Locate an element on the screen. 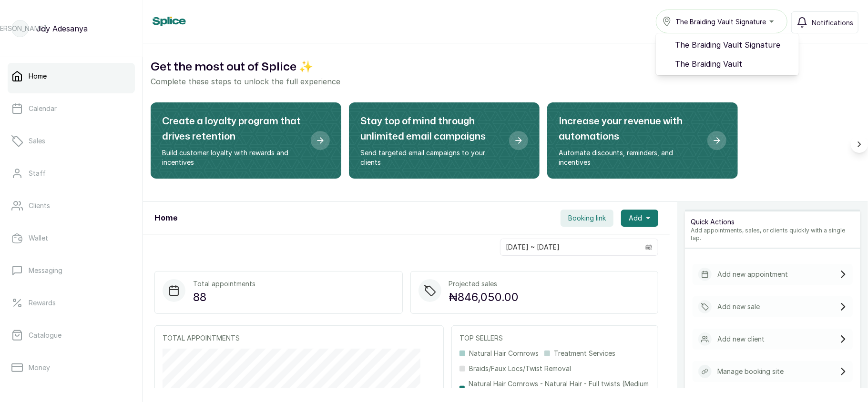  a: Calendar is located at coordinates (71, 108).